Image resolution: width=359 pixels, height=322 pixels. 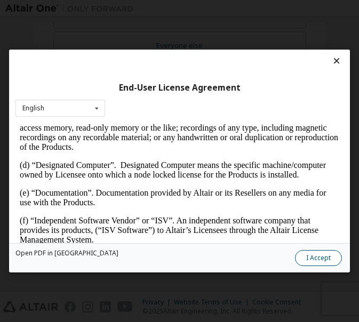 What do you see at coordinates (319, 258) in the screenshot?
I see `button: I Accept` at bounding box center [319, 258].